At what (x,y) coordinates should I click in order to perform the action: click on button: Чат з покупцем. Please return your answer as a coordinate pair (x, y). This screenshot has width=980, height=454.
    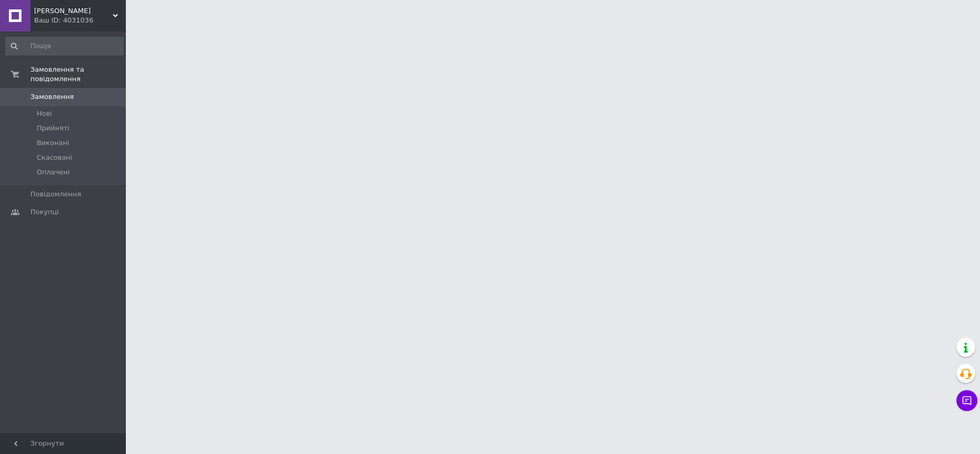
    Looking at the image, I should click on (966, 401).